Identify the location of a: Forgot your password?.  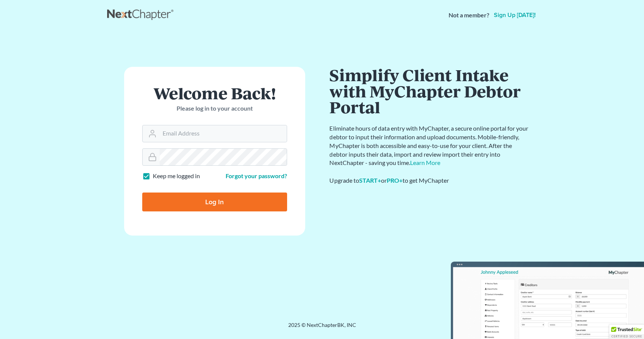
(256, 175).